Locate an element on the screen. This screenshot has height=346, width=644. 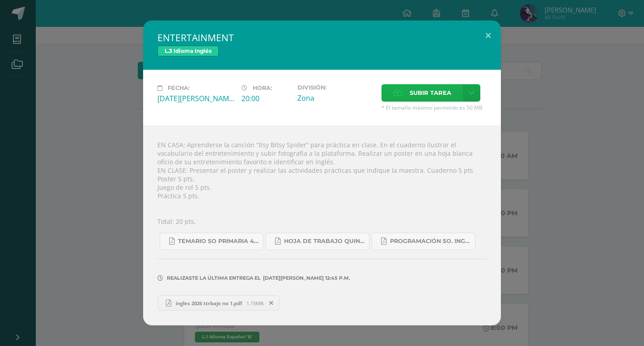
span: 1.15MB is located at coordinates (255, 303).